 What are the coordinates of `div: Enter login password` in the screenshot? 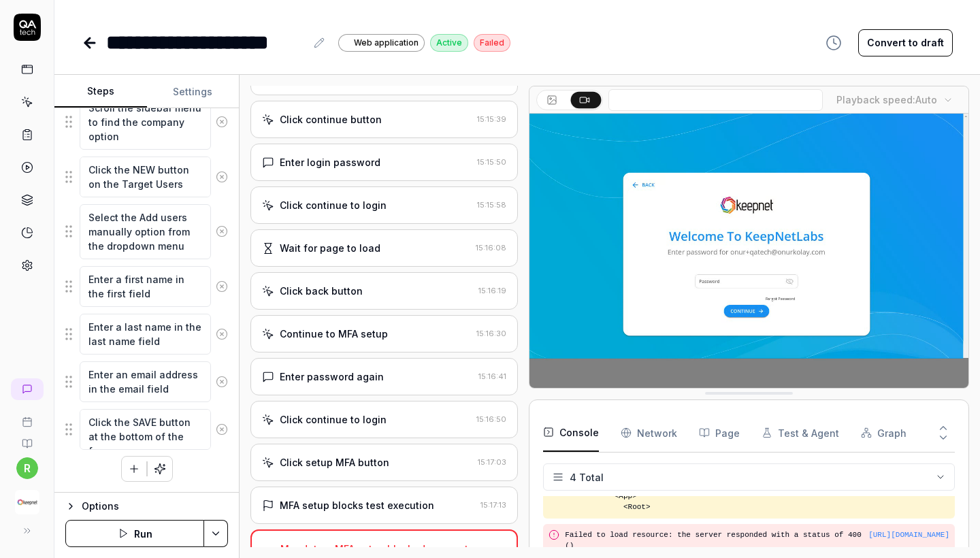 It's located at (330, 162).